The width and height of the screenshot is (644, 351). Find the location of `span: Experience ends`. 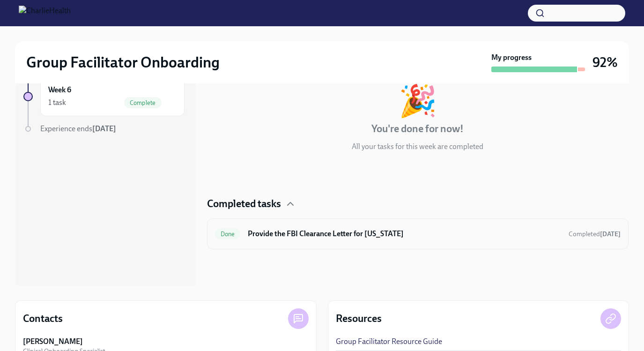

span: Experience ends is located at coordinates (78, 129).